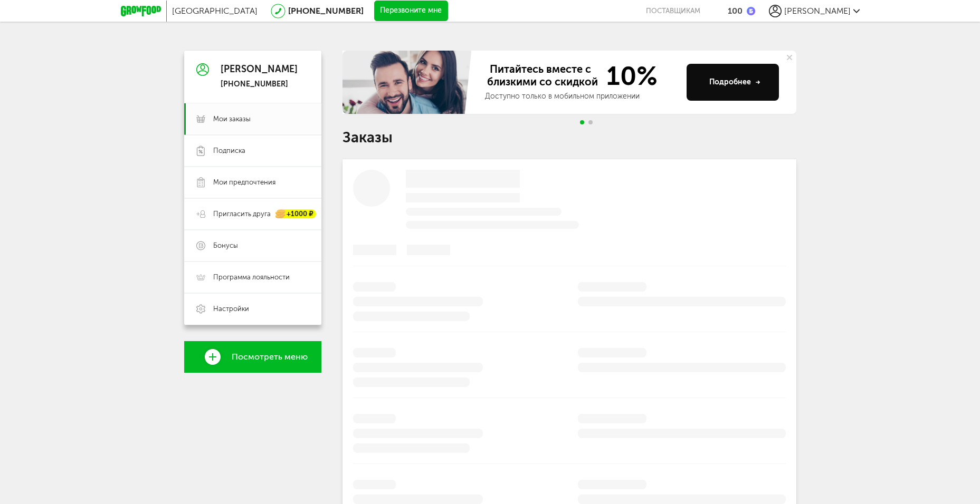  I want to click on a: Бонусы, so click(253, 246).